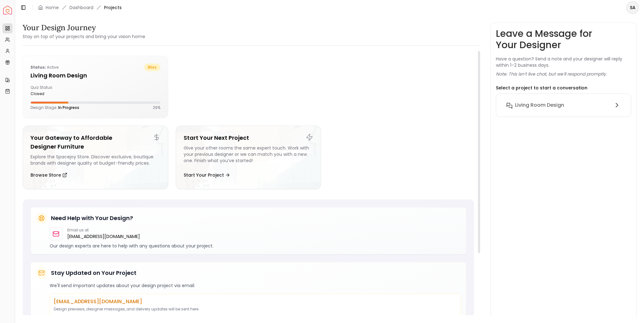 The height and width of the screenshot is (323, 644). Describe the element at coordinates (152, 67) in the screenshot. I see `span: bliss` at that location.